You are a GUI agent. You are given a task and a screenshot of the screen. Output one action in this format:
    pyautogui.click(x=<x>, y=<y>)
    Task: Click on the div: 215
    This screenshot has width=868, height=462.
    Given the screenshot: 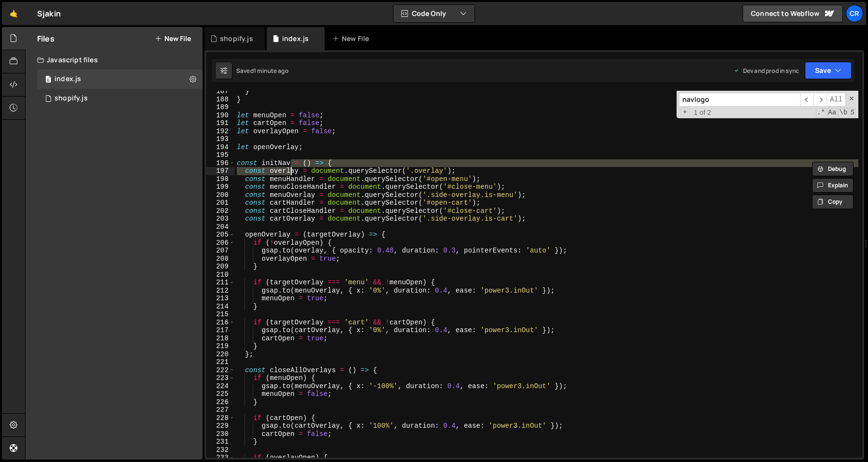 What is the action you would take?
    pyautogui.click(x=220, y=314)
    